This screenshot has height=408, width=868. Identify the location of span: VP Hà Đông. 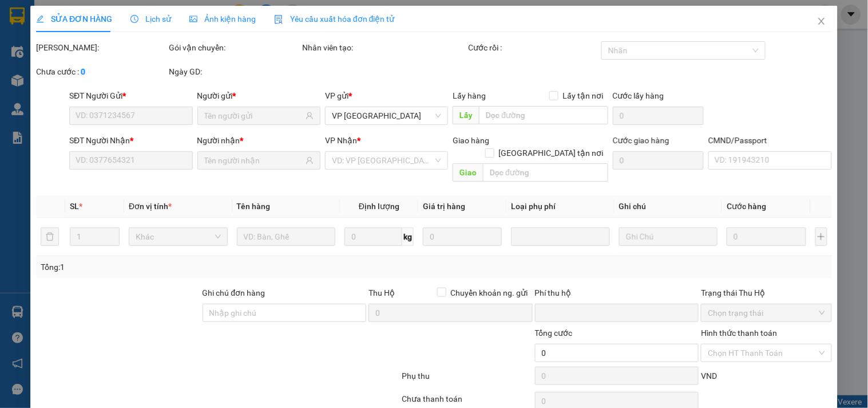
(386, 115).